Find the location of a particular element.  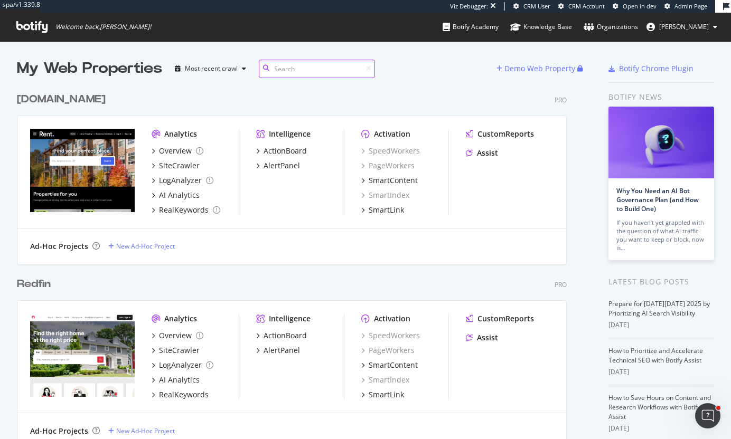

a: SmartLink is located at coordinates (382, 210).